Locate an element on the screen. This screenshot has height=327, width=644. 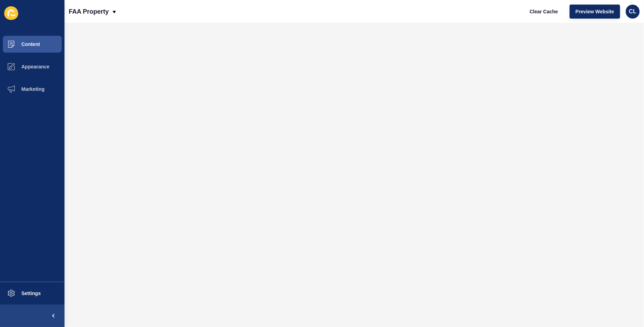
button: Clear Cache is located at coordinates (544, 12).